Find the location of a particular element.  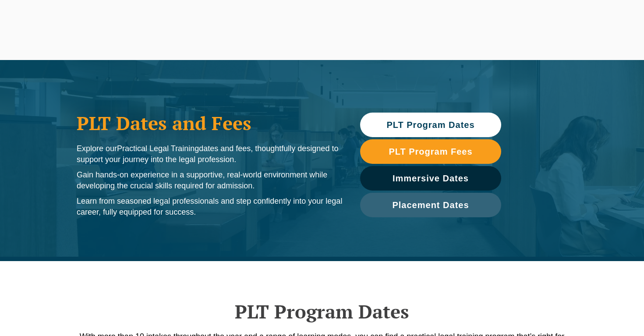

h1: PLT Dates and Fees is located at coordinates (209, 123).